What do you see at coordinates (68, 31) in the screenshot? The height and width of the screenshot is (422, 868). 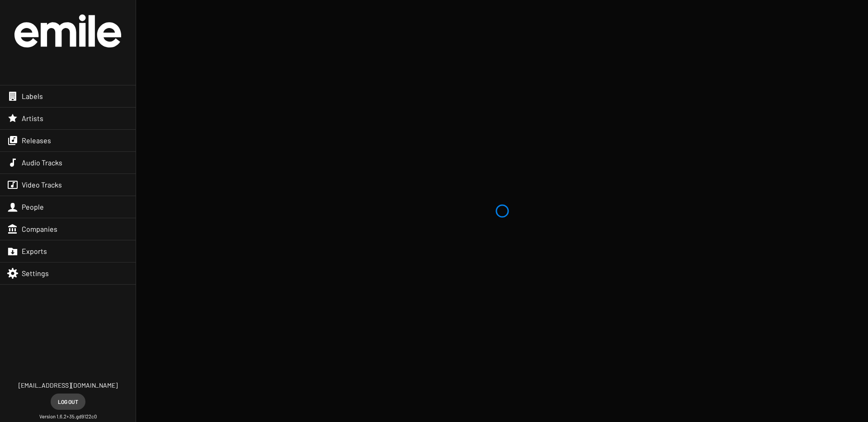 I see `img: grand-official-logo.svg` at bounding box center [68, 31].